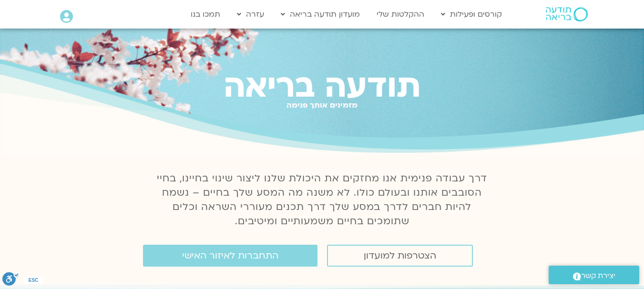  I want to click on a: יצירת קשר, so click(594, 274).